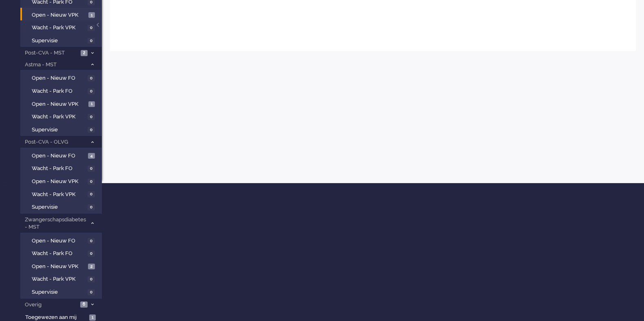  What do you see at coordinates (55, 223) in the screenshot?
I see `span: Zwangerschapsdiabetes - MST` at bounding box center [55, 223].